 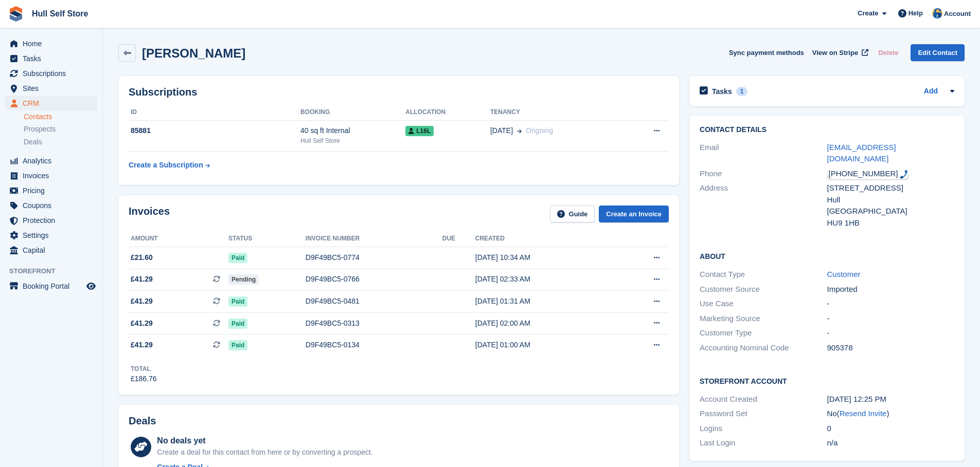 What do you see at coordinates (937, 52) in the screenshot?
I see `a: Edit Contact` at bounding box center [937, 52].